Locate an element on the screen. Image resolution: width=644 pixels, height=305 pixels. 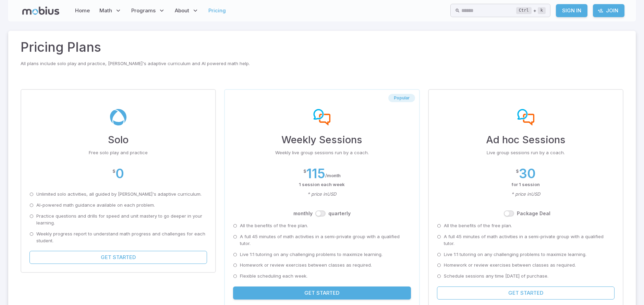
img: ad-hoc sessions-plan-img is located at coordinates (526, 118).